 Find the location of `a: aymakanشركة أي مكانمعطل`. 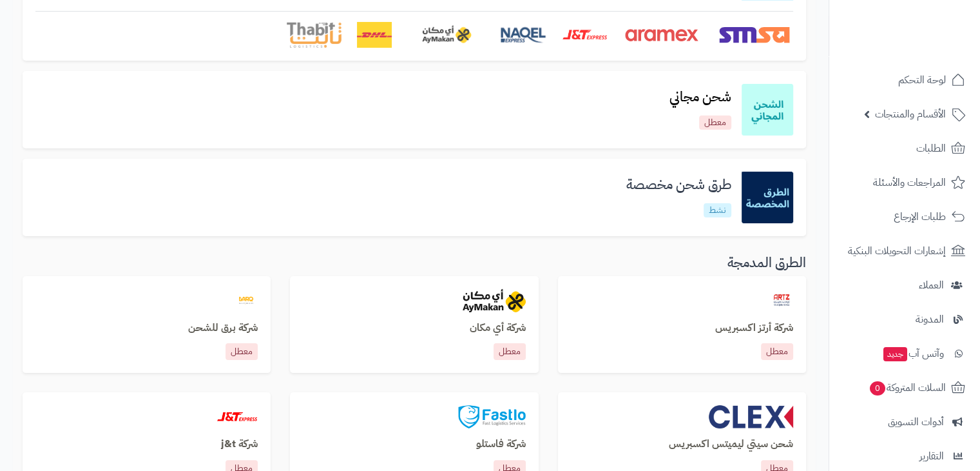

a: aymakanشركة أي مكانمعطل is located at coordinates (414, 325).